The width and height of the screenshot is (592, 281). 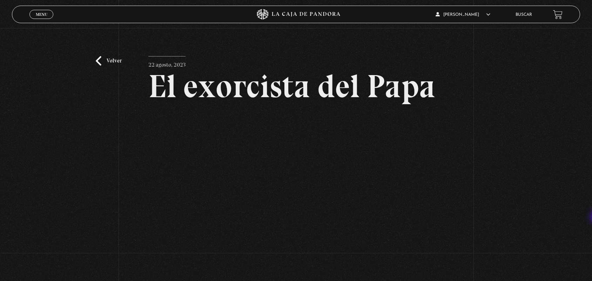 What do you see at coordinates (109, 61) in the screenshot?
I see `a: Volver` at bounding box center [109, 61].